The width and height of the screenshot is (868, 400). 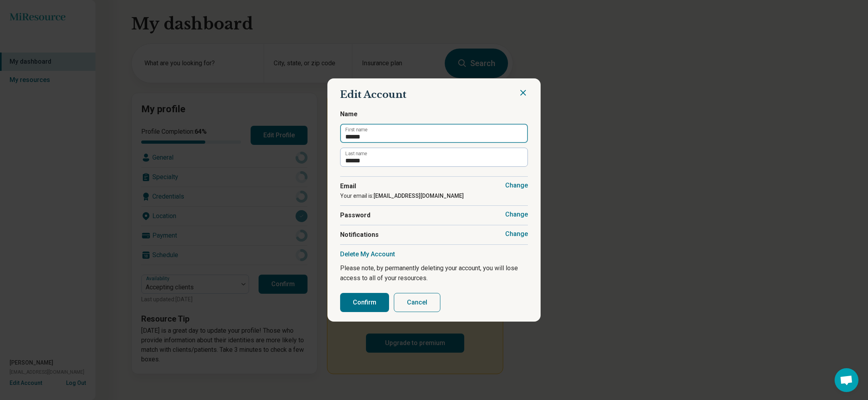 What do you see at coordinates (434, 273) in the screenshot?
I see `p: Please note, by permanently deleting your account, you will lose access to all of your resources.` at bounding box center [434, 273].